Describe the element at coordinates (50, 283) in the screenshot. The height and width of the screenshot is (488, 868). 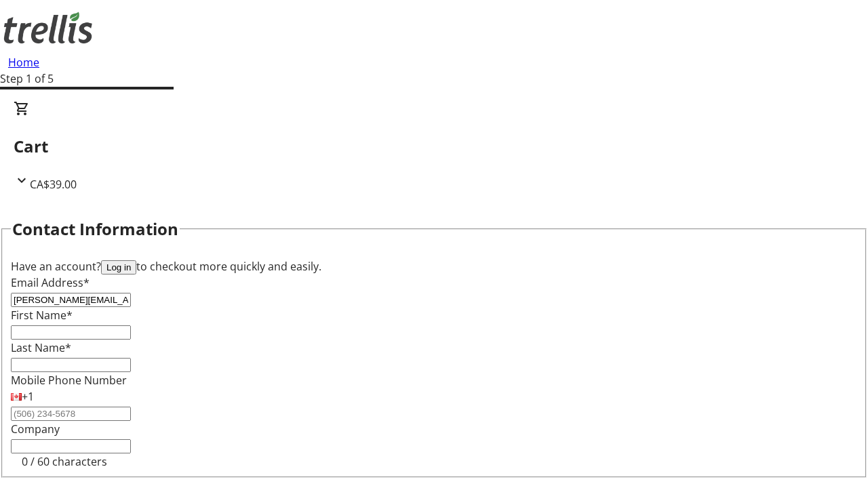
I see `label: Email Address*` at that location.